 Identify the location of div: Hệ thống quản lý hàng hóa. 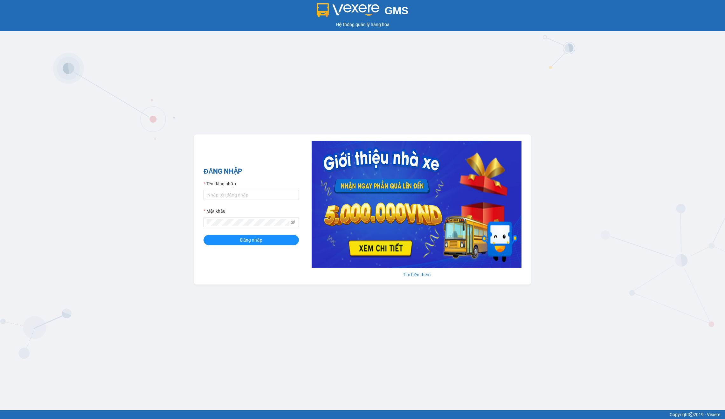
(363, 24).